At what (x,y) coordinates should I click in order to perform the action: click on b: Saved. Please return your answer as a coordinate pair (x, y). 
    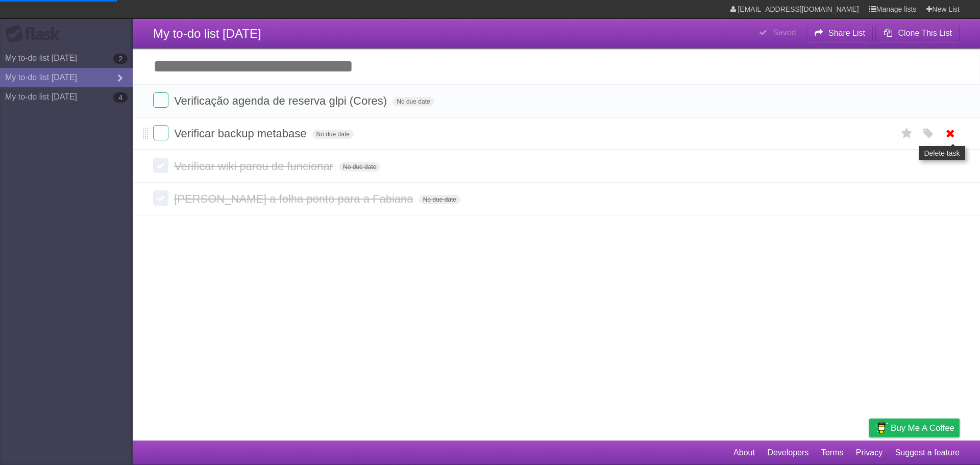
    Looking at the image, I should click on (784, 32).